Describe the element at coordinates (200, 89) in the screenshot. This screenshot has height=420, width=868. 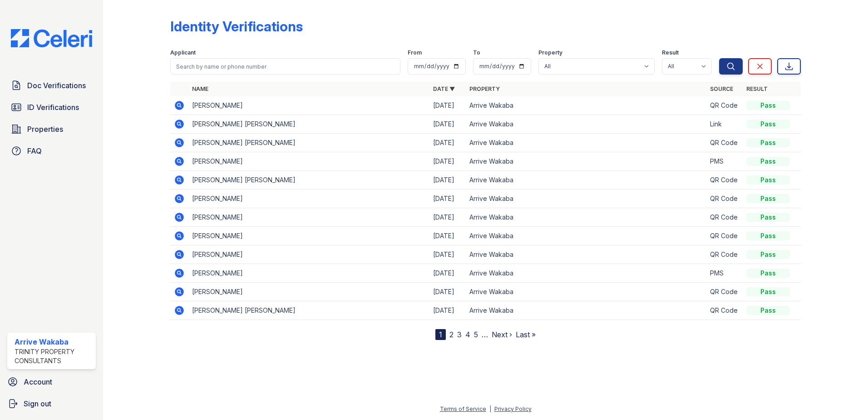
I see `a: Name` at that location.